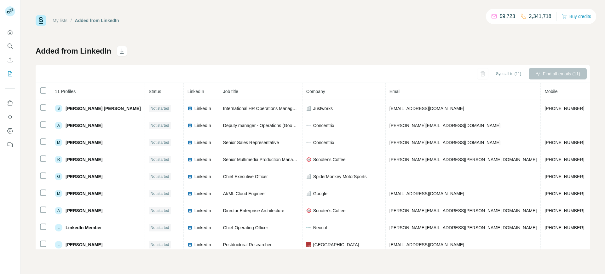 Image resolution: width=605 pixels, height=274 pixels. What do you see at coordinates (254, 210) in the screenshot?
I see `span: Director Enterprise Architecture` at bounding box center [254, 210].